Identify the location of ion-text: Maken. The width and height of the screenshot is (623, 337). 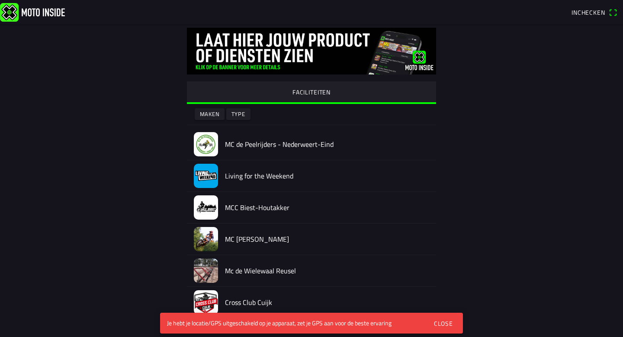
(210, 114).